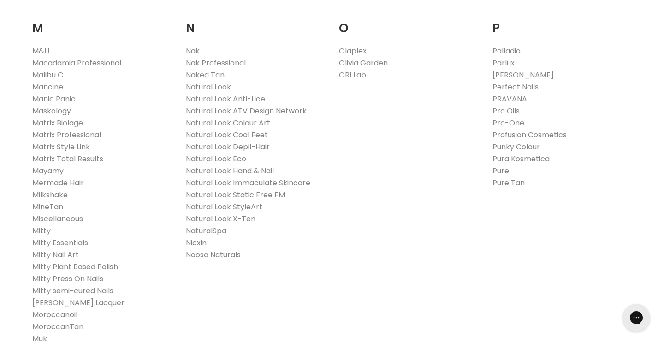 The width and height of the screenshot is (664, 344). Describe the element at coordinates (61, 147) in the screenshot. I see `a: Matrix Style Link` at that location.